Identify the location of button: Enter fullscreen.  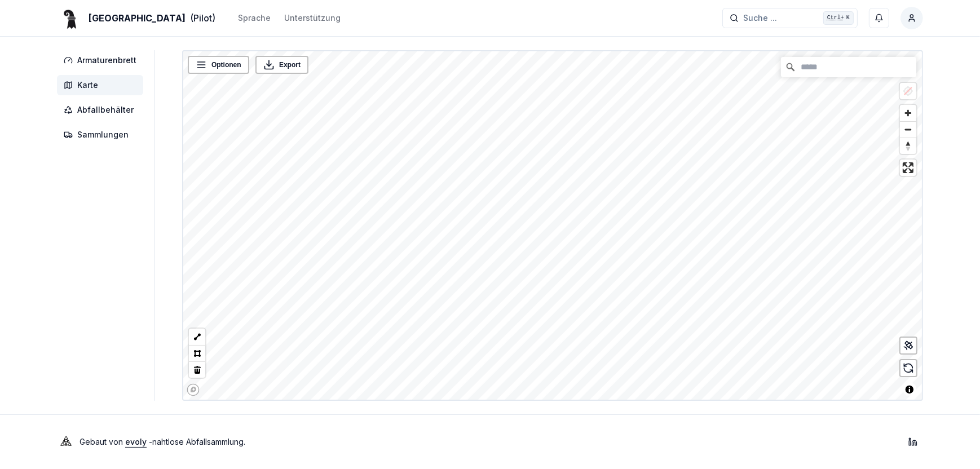
(907, 168).